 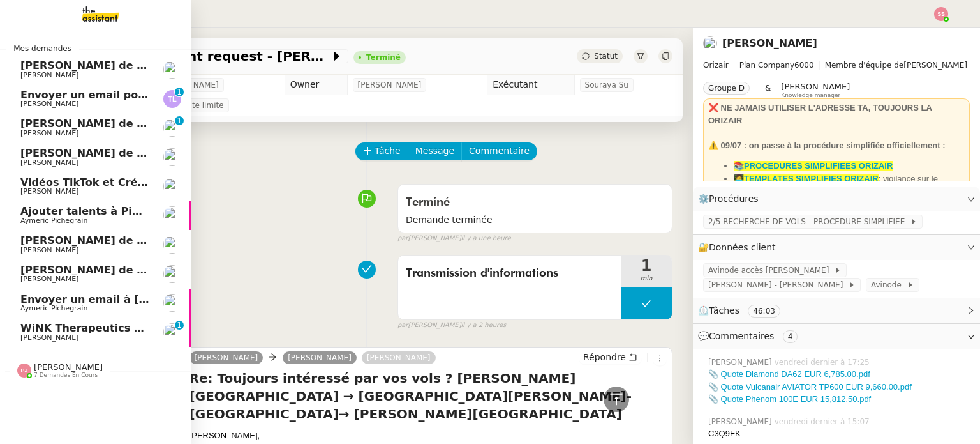 I want to click on nz-tag: Groupe D, so click(x=726, y=88).